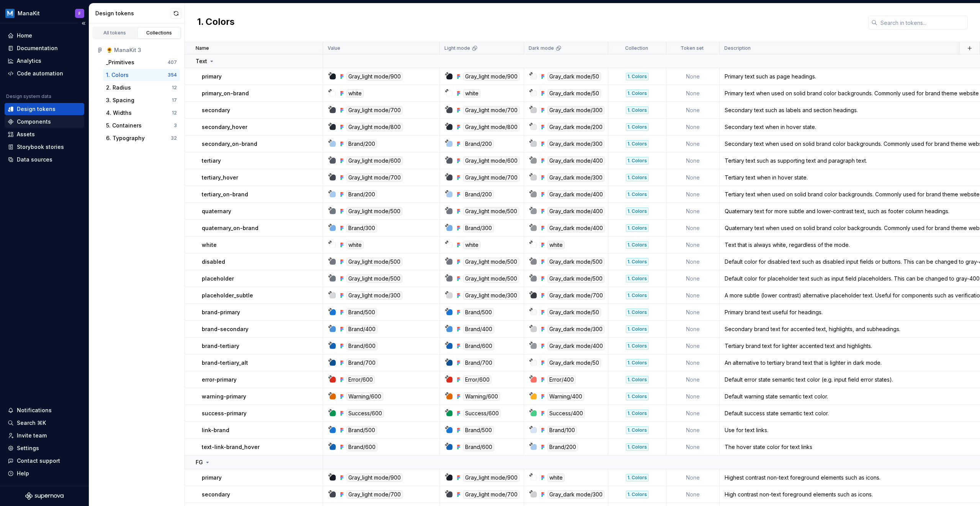 The width and height of the screenshot is (980, 506). What do you see at coordinates (576, 296) in the screenshot?
I see `div: Gray_dark mode/700` at bounding box center [576, 296].